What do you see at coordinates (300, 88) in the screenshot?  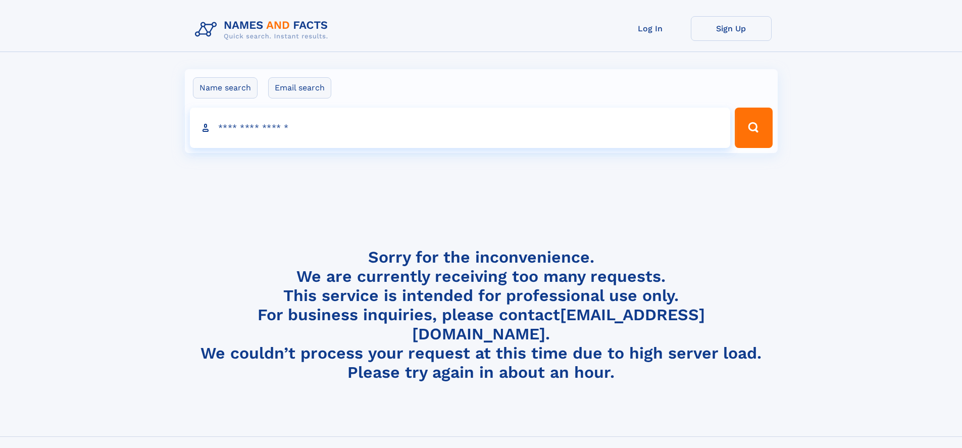 I see `label: Email search` at bounding box center [300, 88].